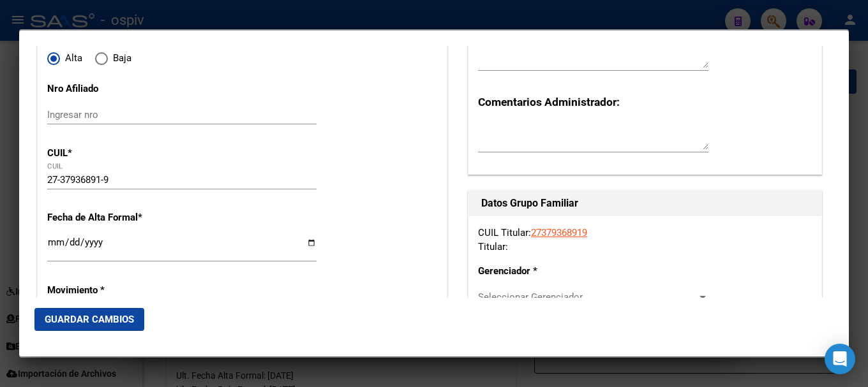 This screenshot has height=387, width=868. Describe the element at coordinates (645, 102) in the screenshot. I see `h3: Comentarios Administrador:` at that location.